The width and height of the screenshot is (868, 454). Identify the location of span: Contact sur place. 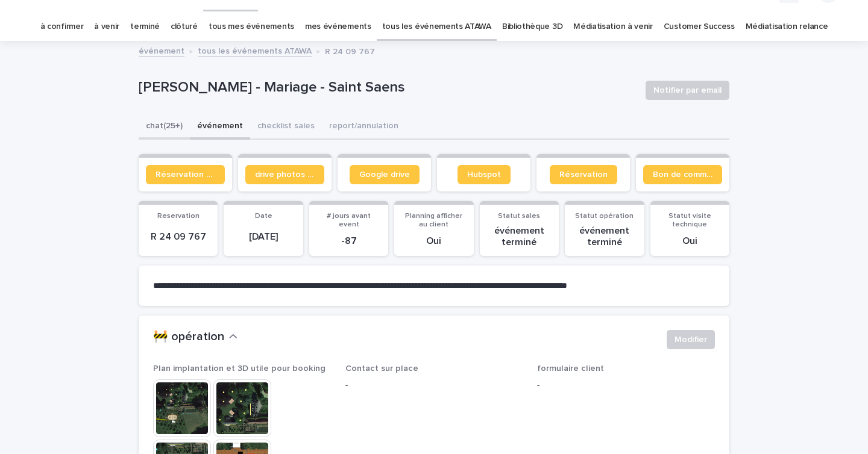
(382, 368).